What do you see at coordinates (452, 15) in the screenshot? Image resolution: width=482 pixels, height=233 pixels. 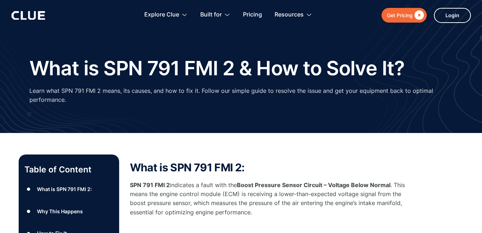 I see `a: Login` at bounding box center [452, 15].